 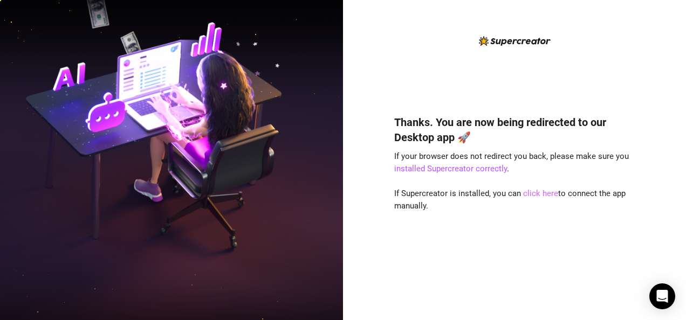 What do you see at coordinates (662, 297) in the screenshot?
I see `div: Open Intercom Messenger` at bounding box center [662, 297].